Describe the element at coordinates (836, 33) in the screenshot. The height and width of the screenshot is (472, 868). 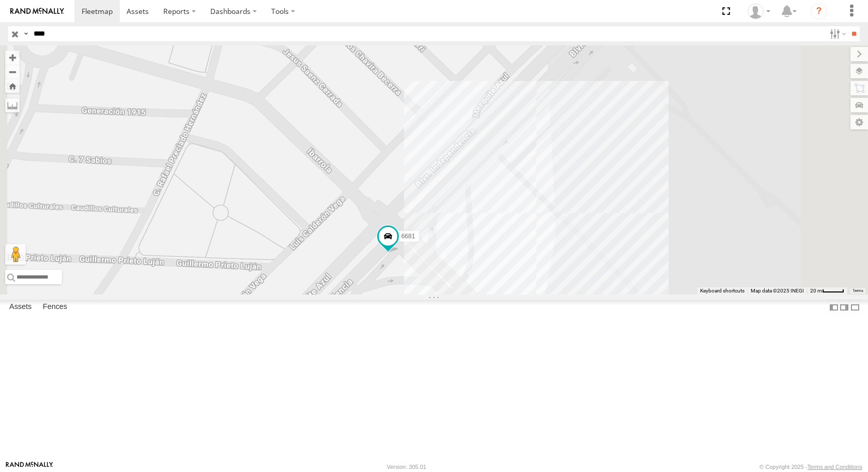
I see `label: Search Filter Options` at that location.